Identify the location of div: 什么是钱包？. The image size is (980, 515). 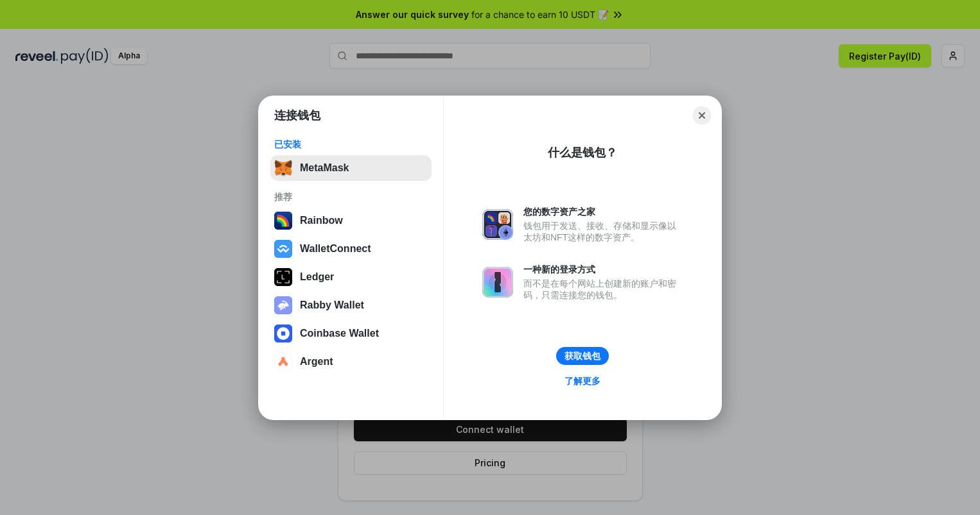
(582, 153).